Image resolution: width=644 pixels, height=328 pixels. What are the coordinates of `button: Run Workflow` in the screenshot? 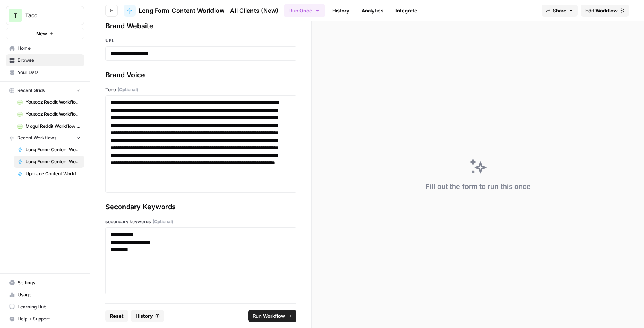 It's located at (272, 315).